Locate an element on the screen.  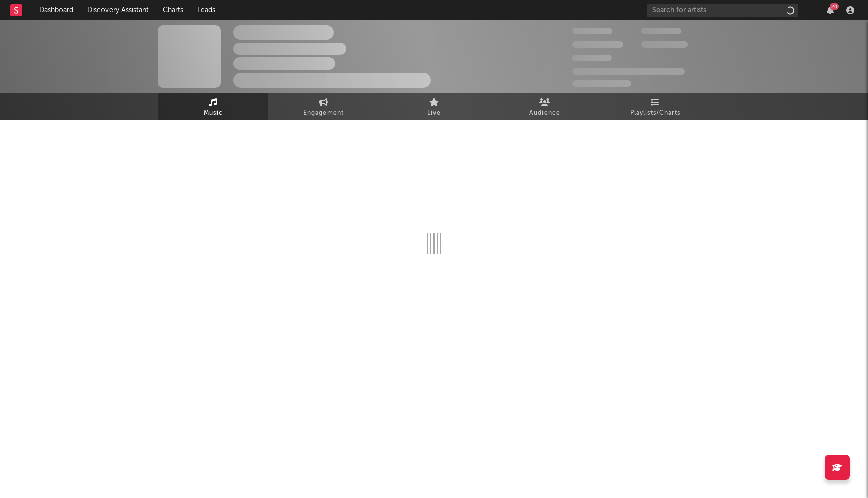
span: 1,000,000 is located at coordinates (665, 44).